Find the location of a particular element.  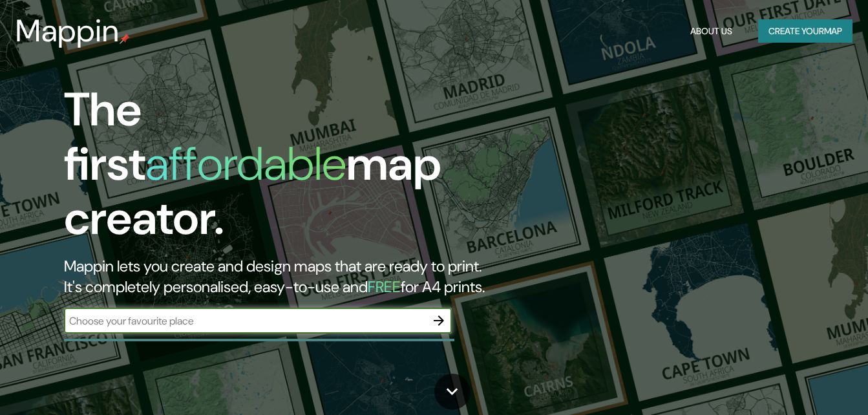

h5: FREE is located at coordinates (384, 287).